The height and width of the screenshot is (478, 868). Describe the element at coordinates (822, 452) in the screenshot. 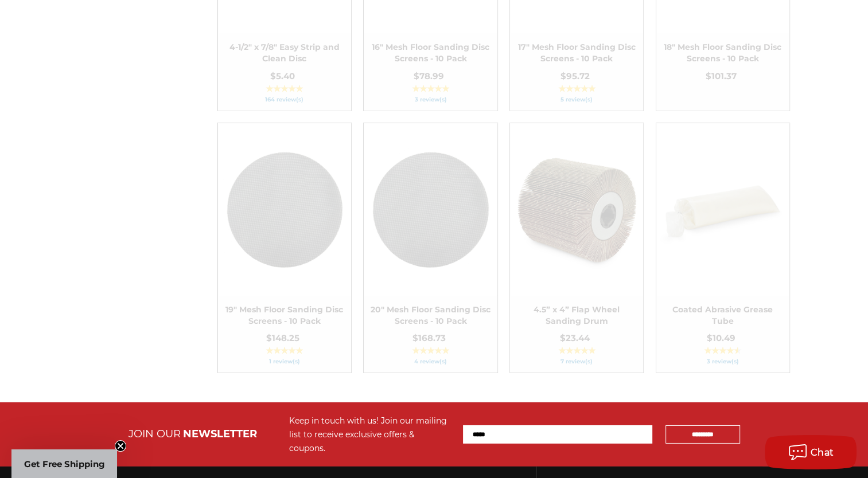

I see `span: Chat` at that location.